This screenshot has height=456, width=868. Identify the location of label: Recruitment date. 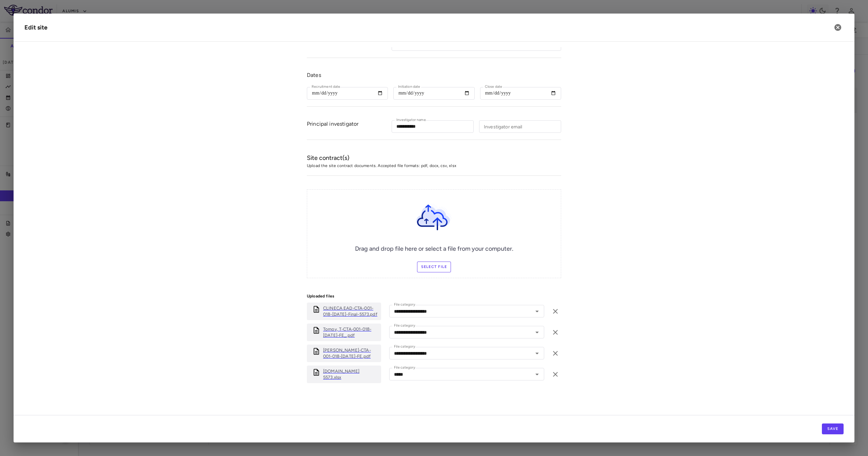
(326, 87).